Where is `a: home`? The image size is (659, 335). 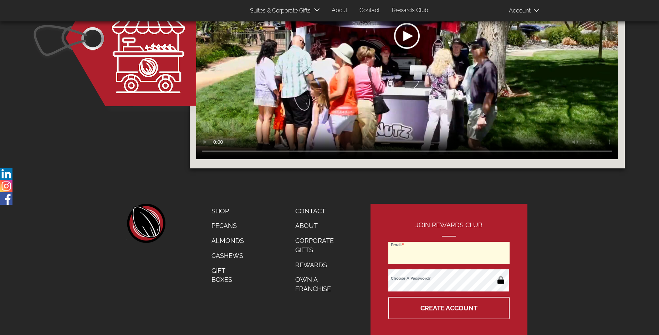
a: home is located at coordinates (146, 223).